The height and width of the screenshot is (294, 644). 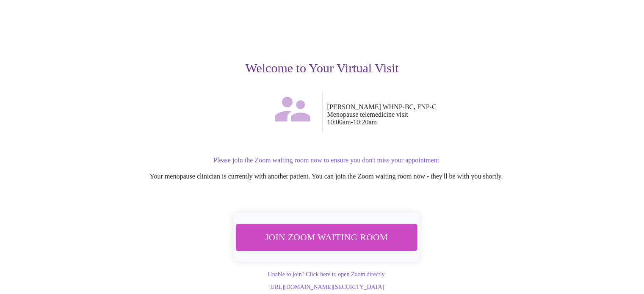 What do you see at coordinates (326, 237) in the screenshot?
I see `span: Join Zoom Waiting Room` at bounding box center [326, 237].